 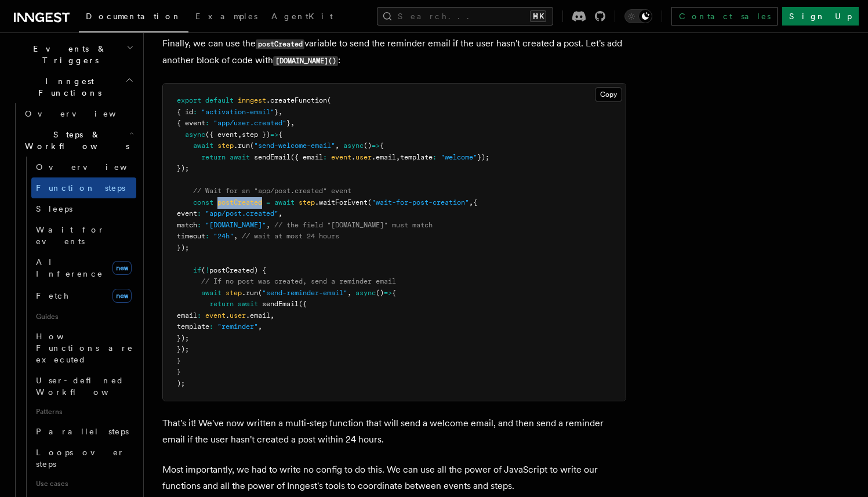 What do you see at coordinates (189, 100) in the screenshot?
I see `span: export` at bounding box center [189, 100].